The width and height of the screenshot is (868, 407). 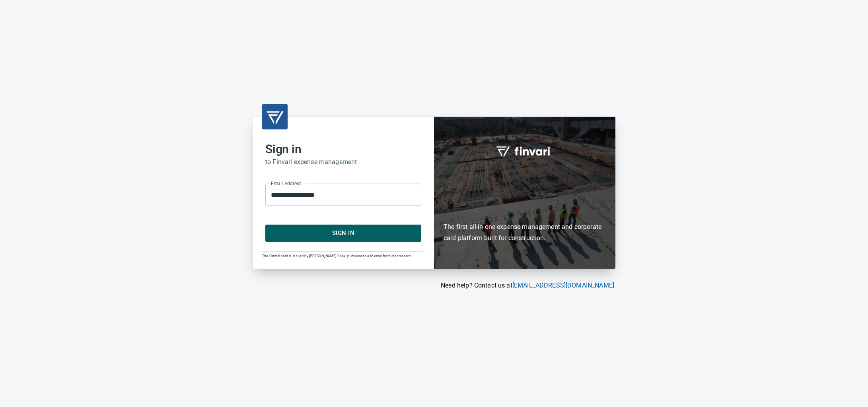 I want to click on p: Need help? Contact us at, so click(x=433, y=285).